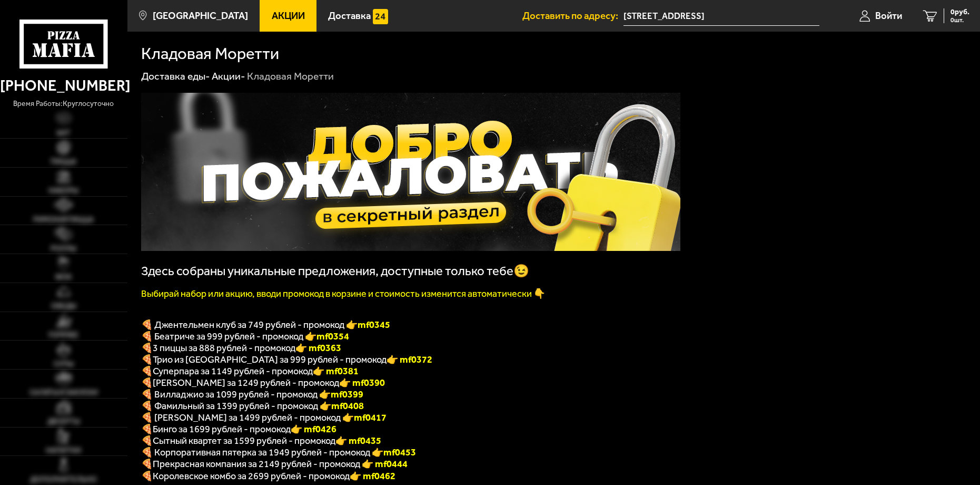  Describe the element at coordinates (63, 220) in the screenshot. I see `span: Римская пицца` at that location.